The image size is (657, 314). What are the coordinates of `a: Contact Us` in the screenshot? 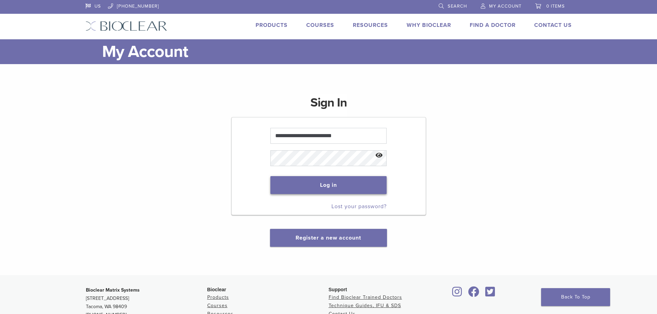 It's located at (553, 25).